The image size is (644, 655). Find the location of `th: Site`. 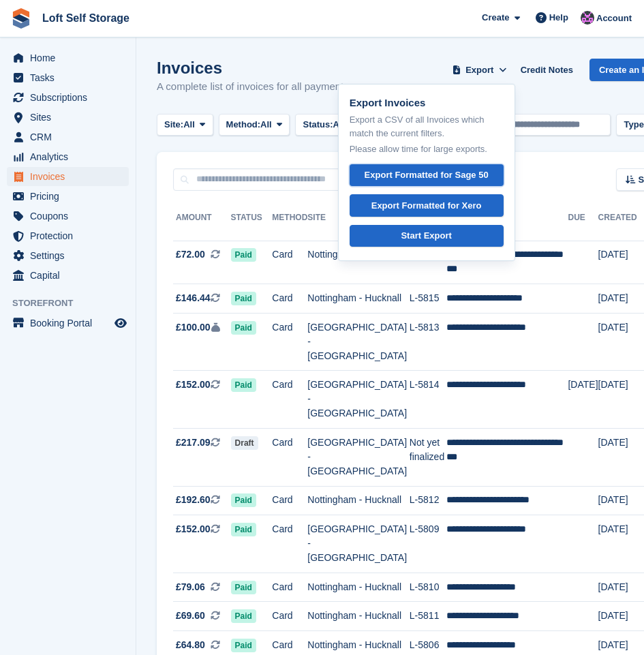

th: Site is located at coordinates (358, 224).